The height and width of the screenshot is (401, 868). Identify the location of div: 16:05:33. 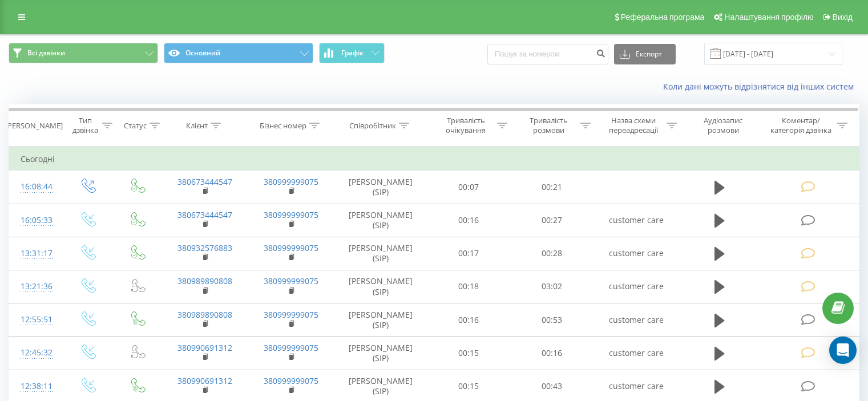
(35, 220).